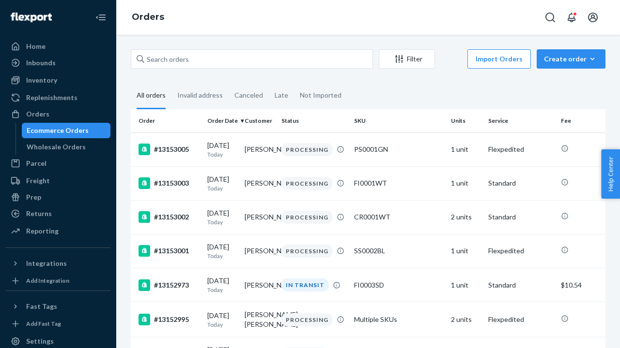 The width and height of the screenshot is (620, 348). Describe the element at coordinates (66, 147) in the screenshot. I see `a: Wholesale Orders` at that location.